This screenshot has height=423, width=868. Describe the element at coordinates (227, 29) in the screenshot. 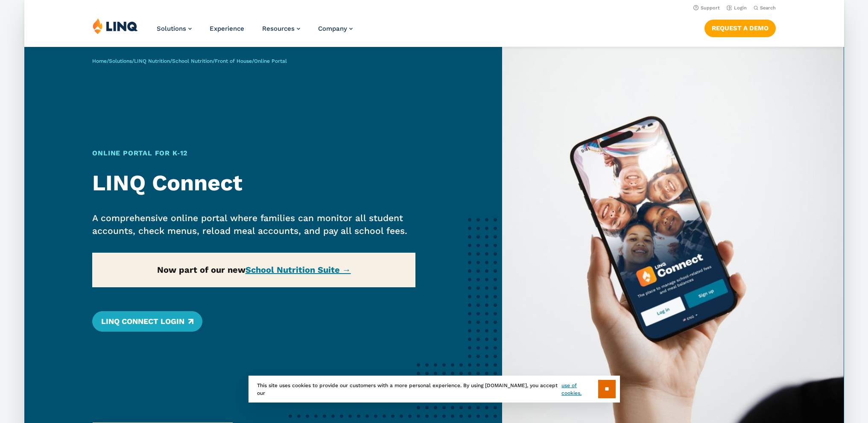

I see `a: Experience` at that location.